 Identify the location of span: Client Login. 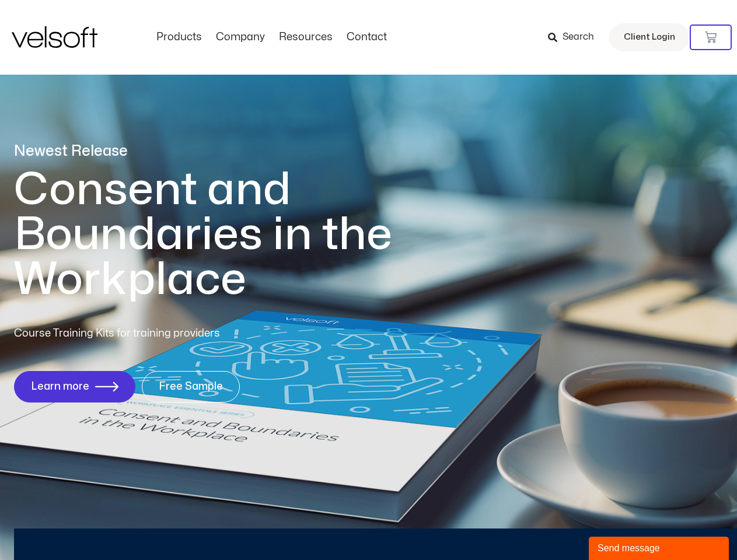
(649, 38).